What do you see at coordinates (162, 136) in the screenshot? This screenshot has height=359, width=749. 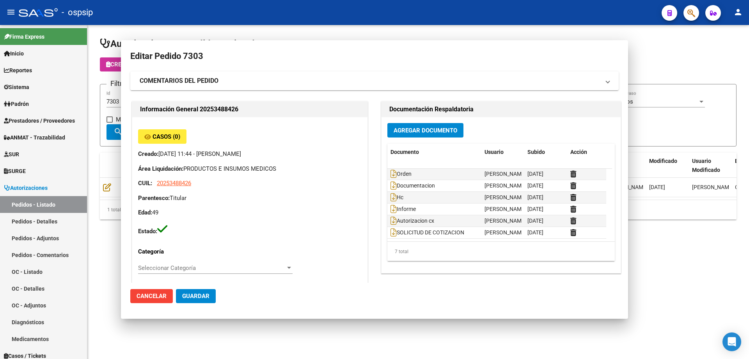 I see `button: Casos (0)` at bounding box center [162, 136].